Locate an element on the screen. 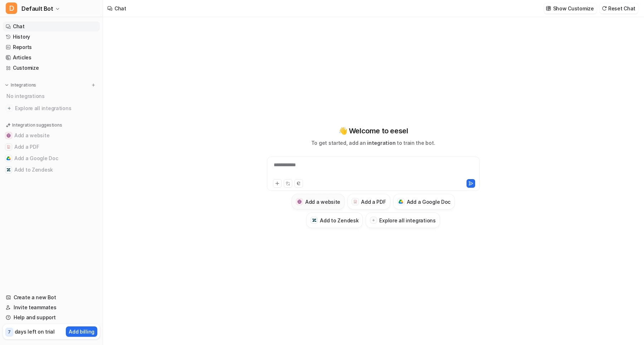 Image resolution: width=644 pixels, height=345 pixels. img: customize is located at coordinates (549, 8).